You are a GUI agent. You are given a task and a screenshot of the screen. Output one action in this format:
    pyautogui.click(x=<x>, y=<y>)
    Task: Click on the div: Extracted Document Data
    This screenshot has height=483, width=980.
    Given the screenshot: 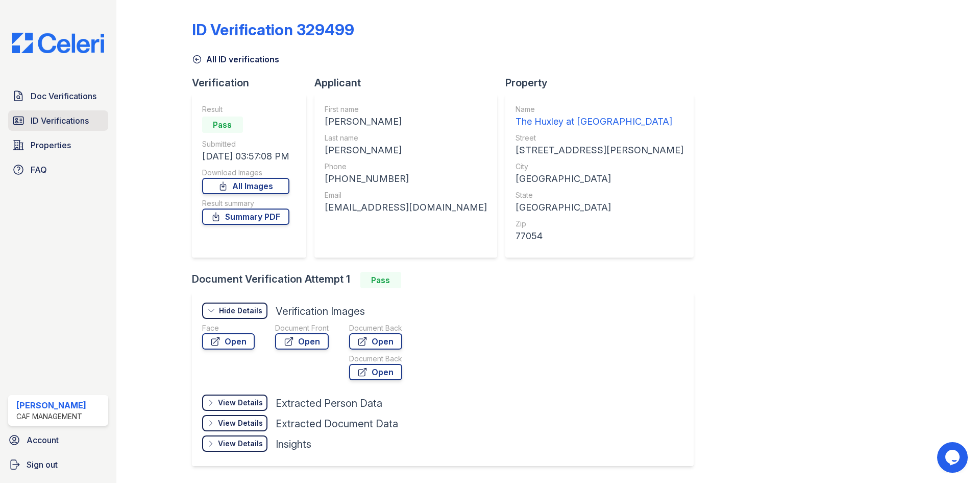 What is the action you would take?
    pyautogui.click(x=337, y=424)
    